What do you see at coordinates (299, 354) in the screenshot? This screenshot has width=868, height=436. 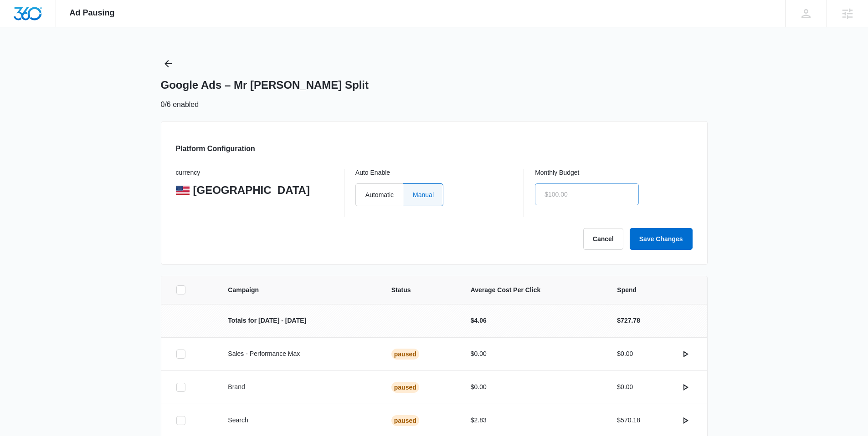 I see `p: Sales - Performance Max` at bounding box center [299, 354].